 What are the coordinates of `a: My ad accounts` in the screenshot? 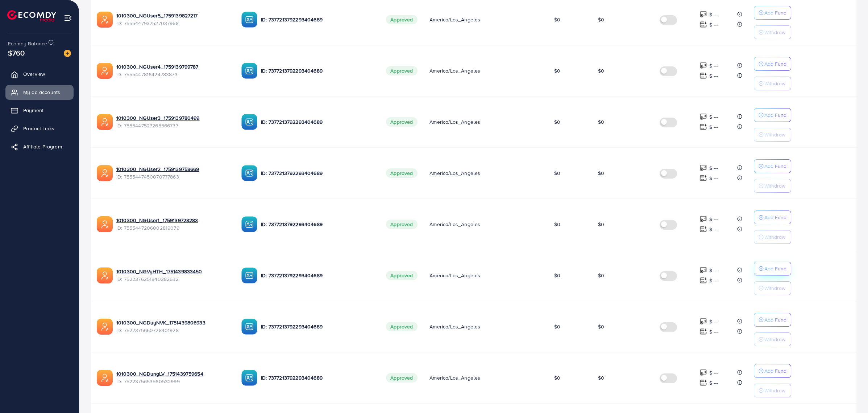 It's located at (39, 92).